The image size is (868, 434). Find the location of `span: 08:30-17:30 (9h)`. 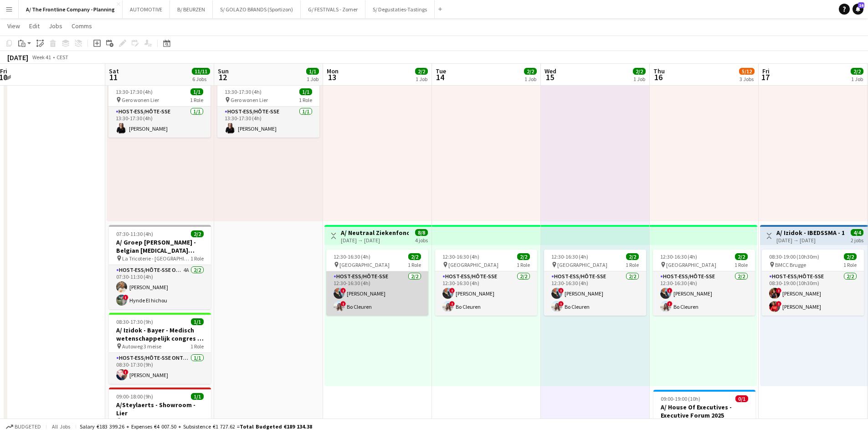

span: 08:30-17:30 (9h) is located at coordinates (135, 321).